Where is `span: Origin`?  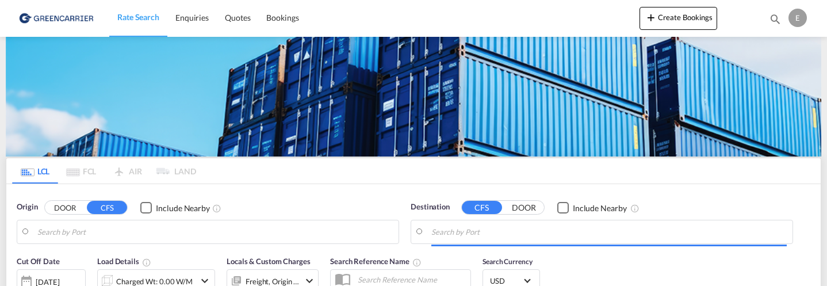 span: Origin is located at coordinates (27, 207).